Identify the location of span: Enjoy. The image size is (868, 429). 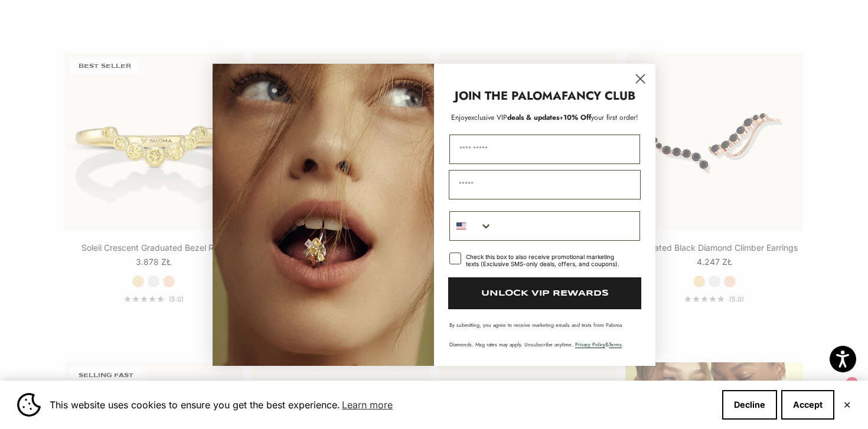
(459, 117).